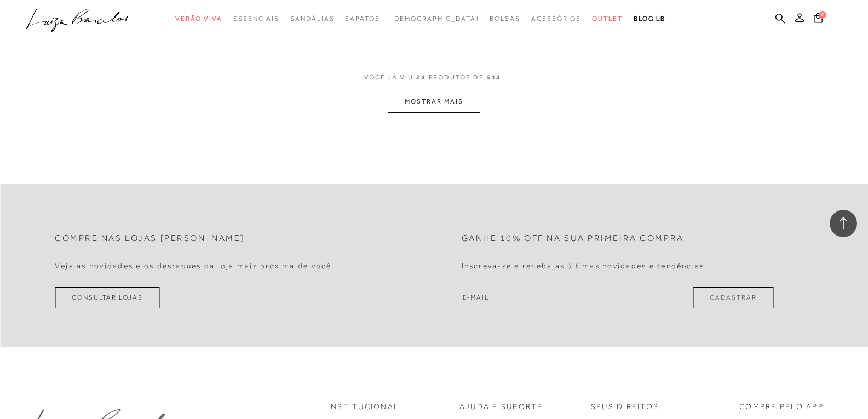 Image resolution: width=868 pixels, height=419 pixels. What do you see at coordinates (194, 266) in the screenshot?
I see `h4: Veja as novidades e os destaques da loja mais próxima de você.` at bounding box center [194, 266].